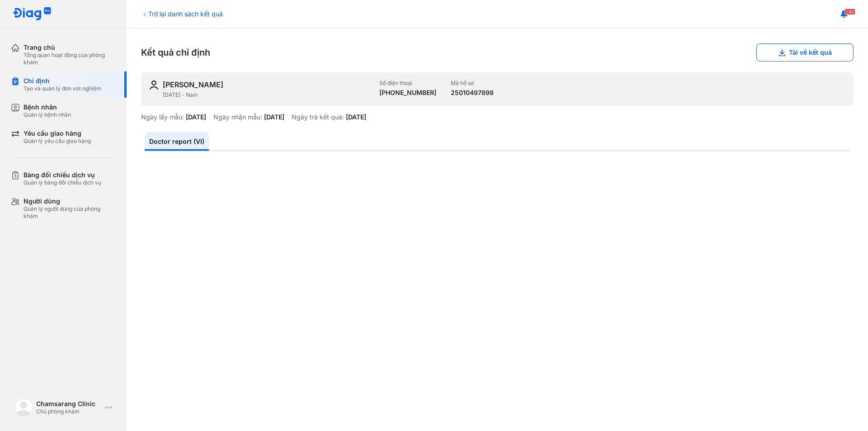  I want to click on div: Quản lý người dùng của phòng khám, so click(70, 212).